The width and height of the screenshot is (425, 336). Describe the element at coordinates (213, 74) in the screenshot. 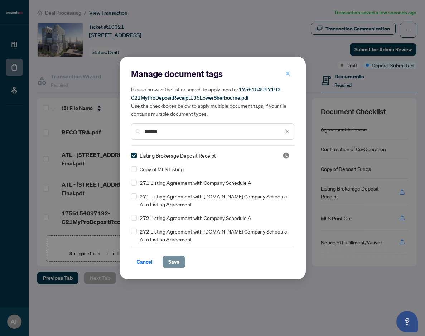

I see `h2: Manage document tags` at that location.